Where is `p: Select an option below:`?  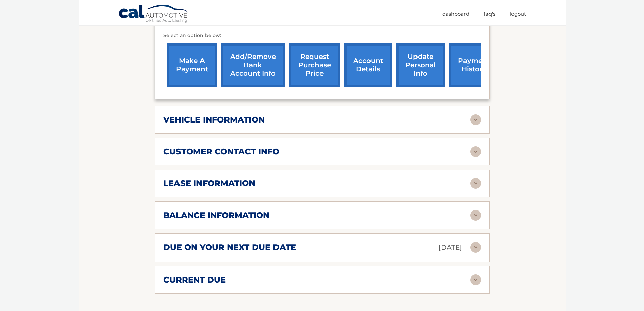 p: Select an option below: is located at coordinates (322, 36).